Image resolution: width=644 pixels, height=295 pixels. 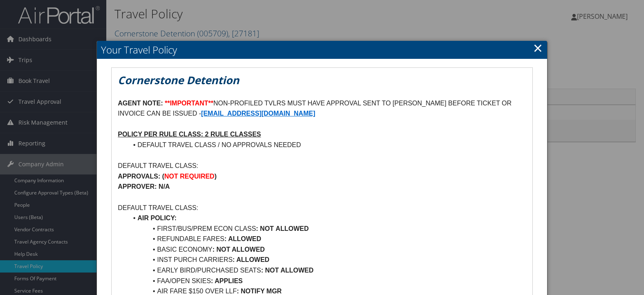 What do you see at coordinates (139, 176) in the screenshot?
I see `strong: APPROVALS:` at bounding box center [139, 176].